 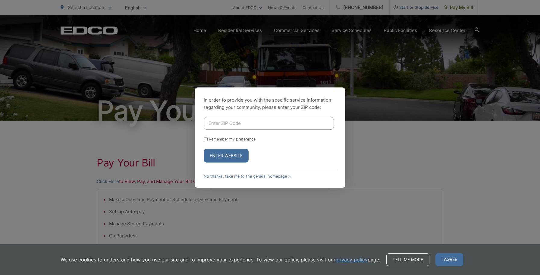 What do you see at coordinates (232, 139) in the screenshot?
I see `label: Remember my preference` at bounding box center [232, 139].